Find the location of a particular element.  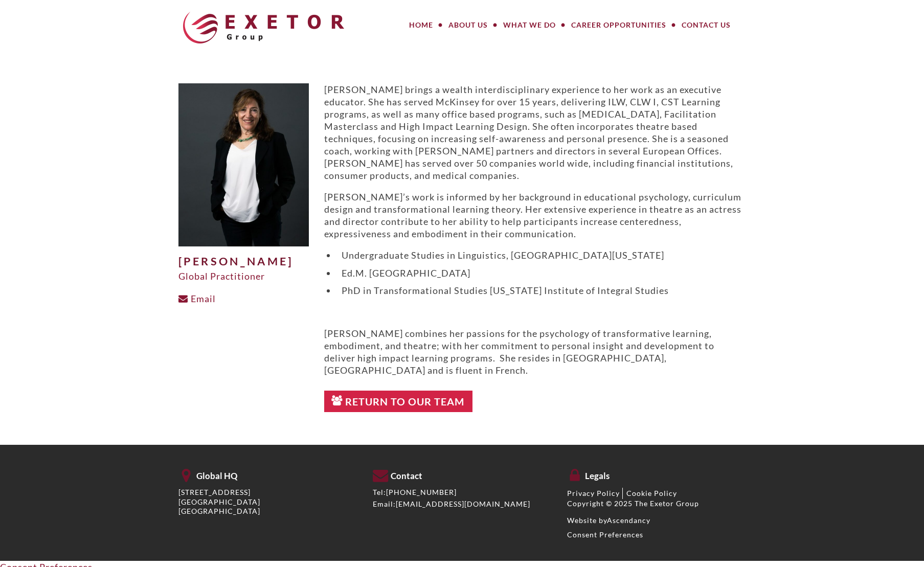

a: Cookie Policy is located at coordinates (651, 492).